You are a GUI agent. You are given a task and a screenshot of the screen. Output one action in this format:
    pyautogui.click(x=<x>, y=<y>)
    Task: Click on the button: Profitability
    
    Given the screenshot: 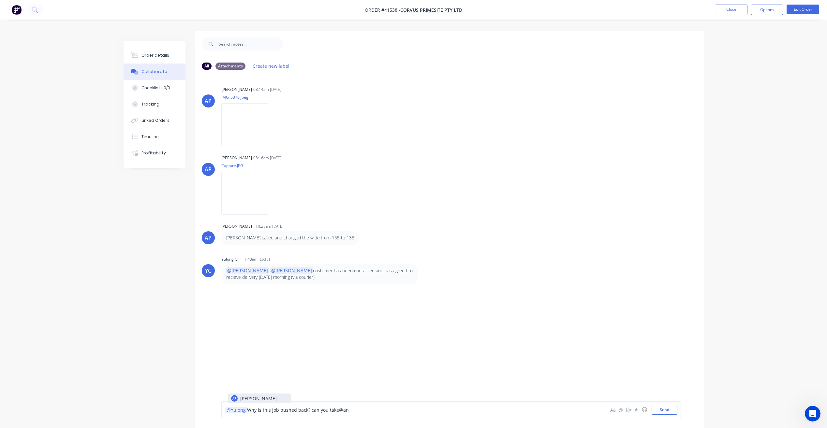 What is the action you would take?
    pyautogui.click(x=155, y=153)
    